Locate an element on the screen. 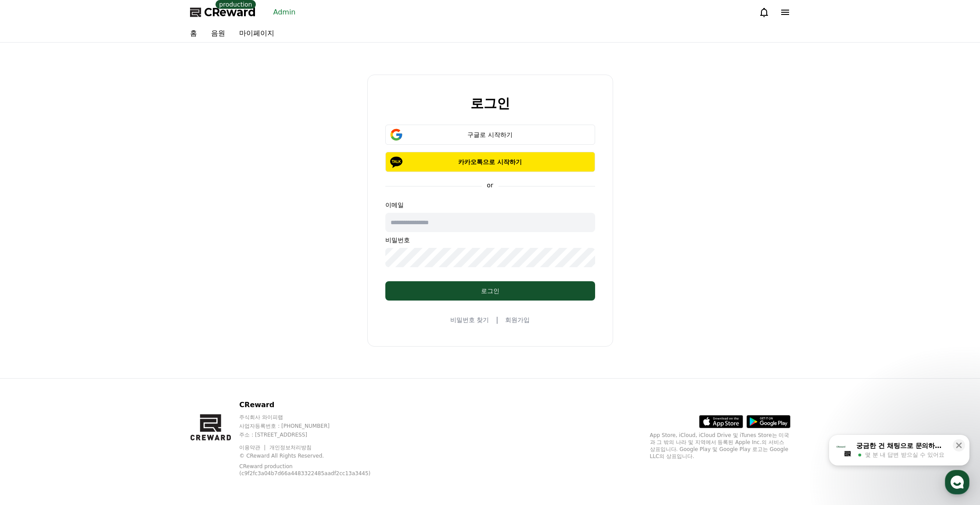 Image resolution: width=980 pixels, height=505 pixels. div: 구글로 시작하기 is located at coordinates (490, 135).